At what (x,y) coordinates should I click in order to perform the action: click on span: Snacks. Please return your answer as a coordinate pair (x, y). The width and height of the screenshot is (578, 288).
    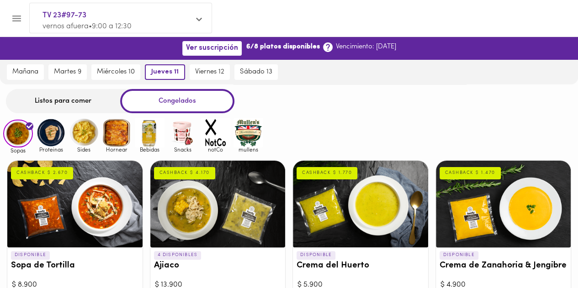
    Looking at the image, I should click on (182, 149).